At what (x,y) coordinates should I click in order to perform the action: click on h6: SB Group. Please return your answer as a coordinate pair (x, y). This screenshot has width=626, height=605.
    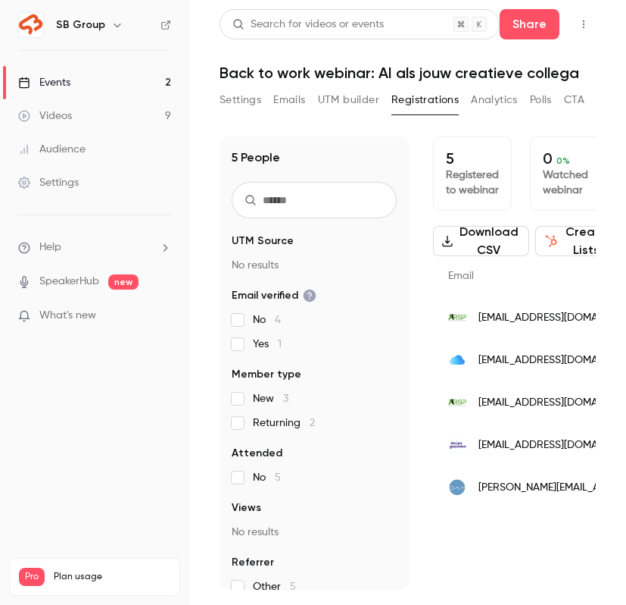
    Looking at the image, I should click on (80, 25).